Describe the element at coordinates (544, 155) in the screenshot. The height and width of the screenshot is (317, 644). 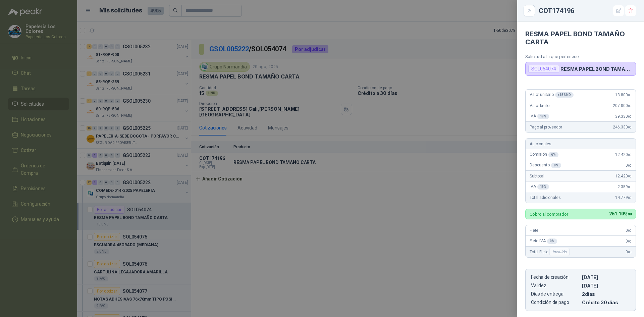
I see `span: Comisión` at that location.